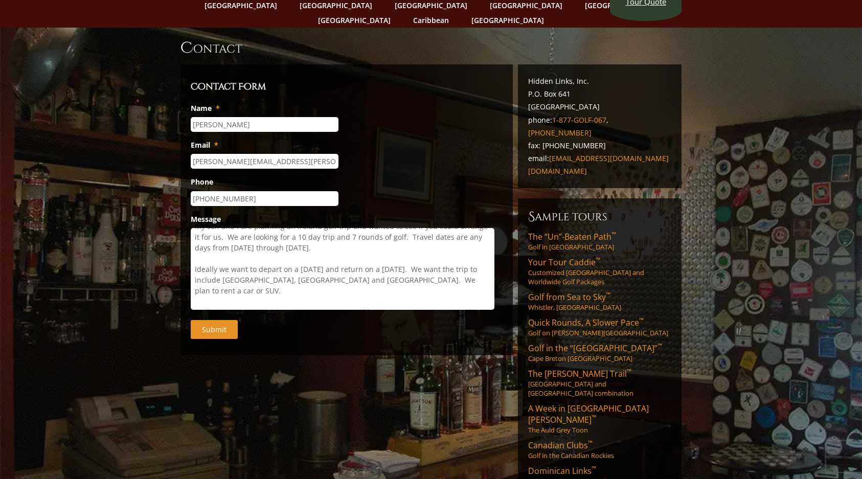  Describe the element at coordinates (202, 182) in the screenshot. I see `label: Phone` at that location.